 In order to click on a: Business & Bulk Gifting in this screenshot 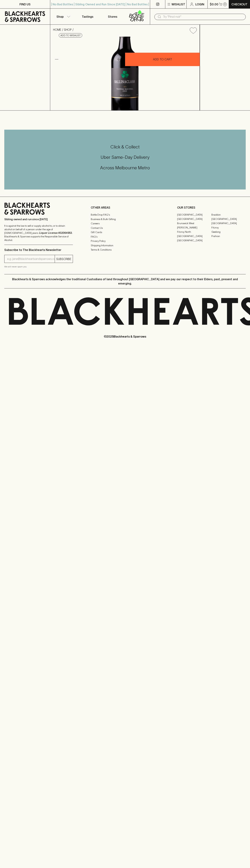, I will do `click(125, 219)`.